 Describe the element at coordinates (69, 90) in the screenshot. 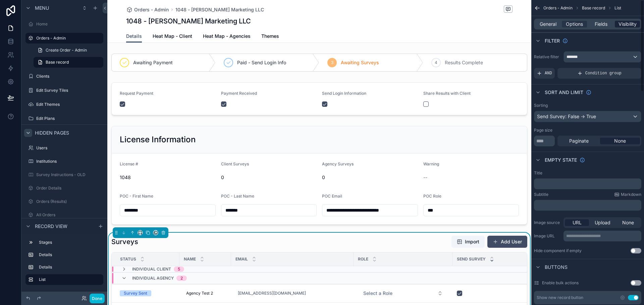

I see `label: Edit Survey Tiles` at that location.